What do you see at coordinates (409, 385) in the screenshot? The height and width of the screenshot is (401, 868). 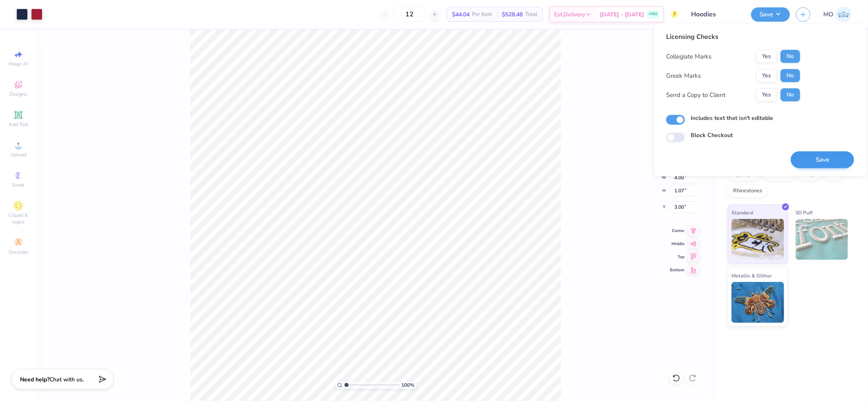 I see `span: 100 %` at bounding box center [409, 385].